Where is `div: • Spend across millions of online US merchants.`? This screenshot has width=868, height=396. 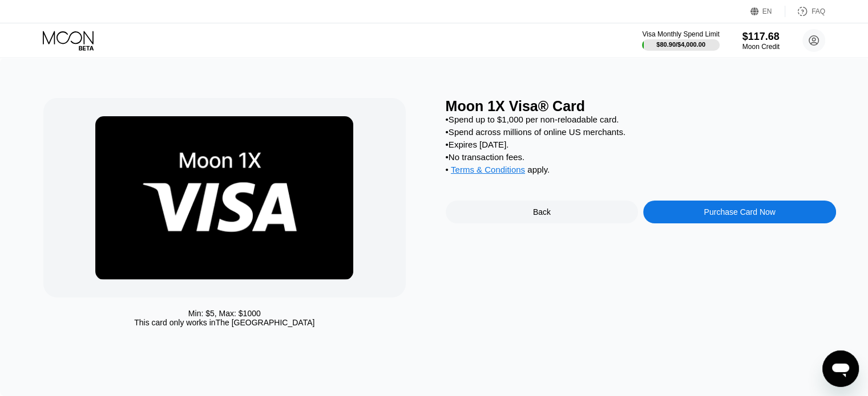 div: • Spend across millions of online US merchants. is located at coordinates (641, 132).